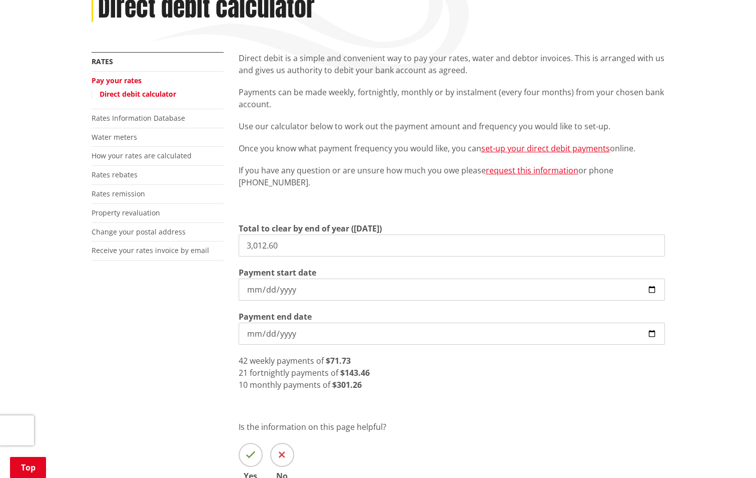 This screenshot has height=478, width=756. Describe the element at coordinates (546, 148) in the screenshot. I see `a: set-up your direct debit payments` at that location.